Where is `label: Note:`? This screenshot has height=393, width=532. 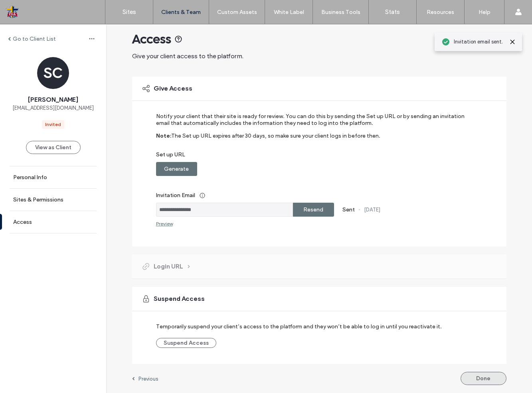 label: Note: is located at coordinates (163, 142).